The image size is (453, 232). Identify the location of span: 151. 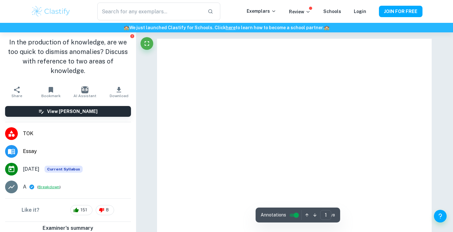
(84, 210).